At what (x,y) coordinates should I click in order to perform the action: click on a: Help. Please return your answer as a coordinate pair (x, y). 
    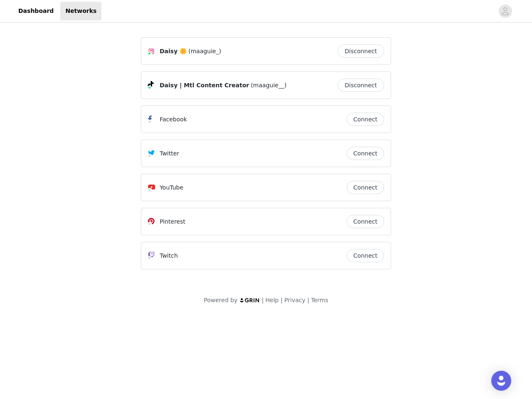
    Looking at the image, I should click on (272, 300).